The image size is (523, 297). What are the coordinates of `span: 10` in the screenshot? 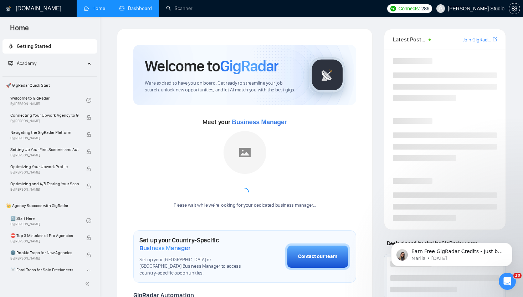 It's located at (517, 275).